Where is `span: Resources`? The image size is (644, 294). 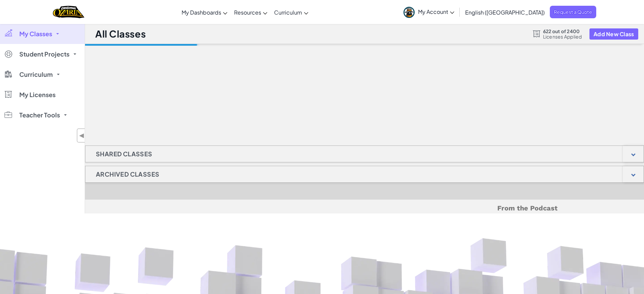 span: Resources is located at coordinates (248, 12).